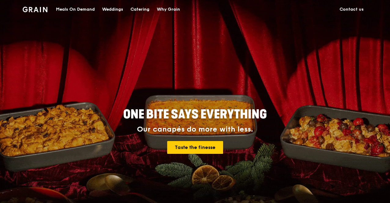  I want to click on div: Catering, so click(140, 9).